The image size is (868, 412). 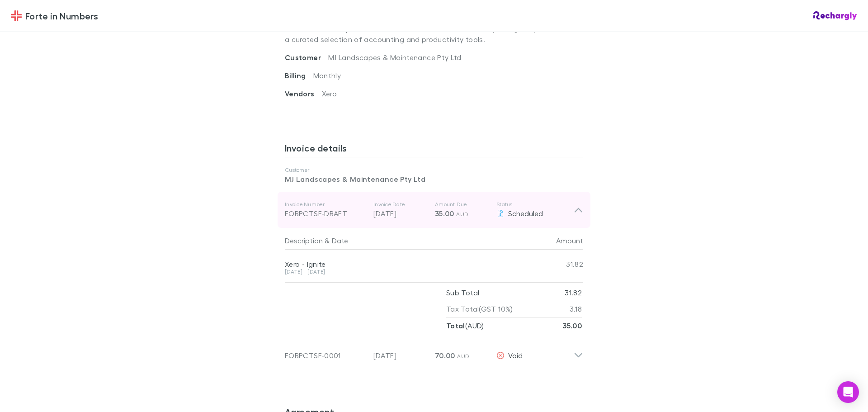 What do you see at coordinates (325, 204) in the screenshot?
I see `p: Invoice Number` at bounding box center [325, 204].